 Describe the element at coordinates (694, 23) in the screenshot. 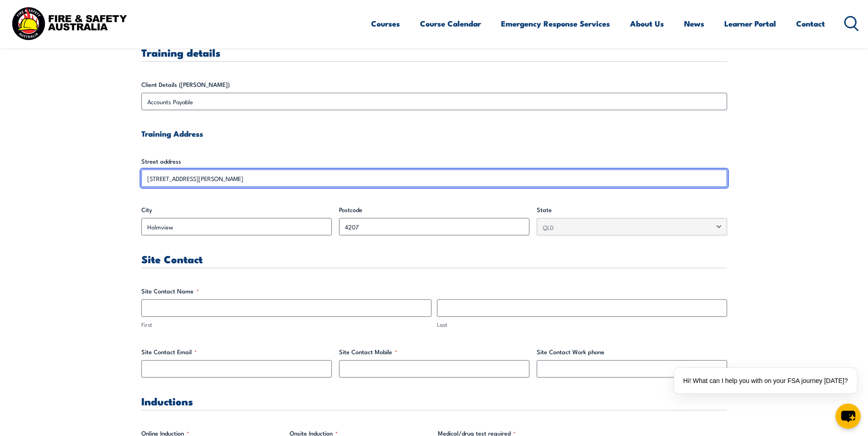

I see `a: News` at that location.